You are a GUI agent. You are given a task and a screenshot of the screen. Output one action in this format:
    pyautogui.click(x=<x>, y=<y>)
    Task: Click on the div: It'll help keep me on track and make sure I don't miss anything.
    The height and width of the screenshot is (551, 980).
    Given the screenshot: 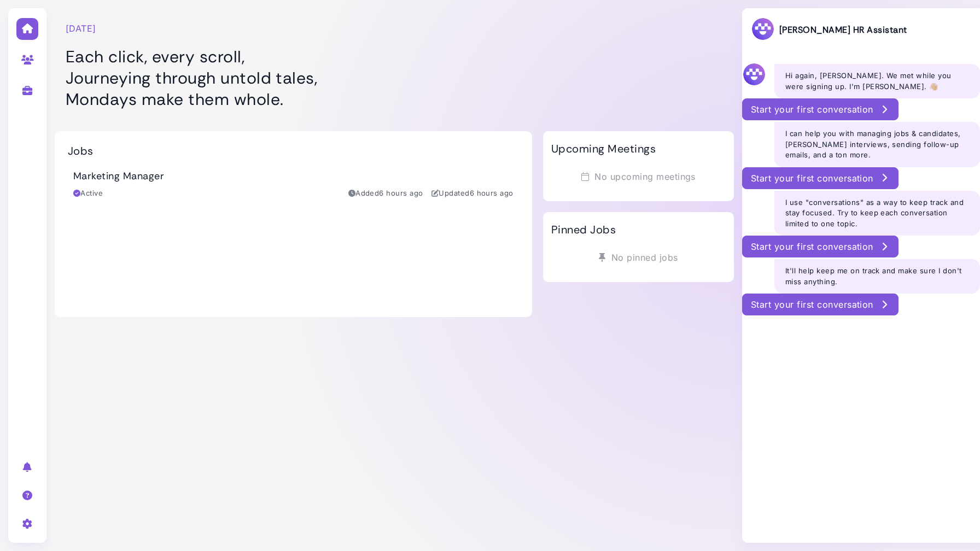 What is the action you would take?
    pyautogui.click(x=878, y=276)
    